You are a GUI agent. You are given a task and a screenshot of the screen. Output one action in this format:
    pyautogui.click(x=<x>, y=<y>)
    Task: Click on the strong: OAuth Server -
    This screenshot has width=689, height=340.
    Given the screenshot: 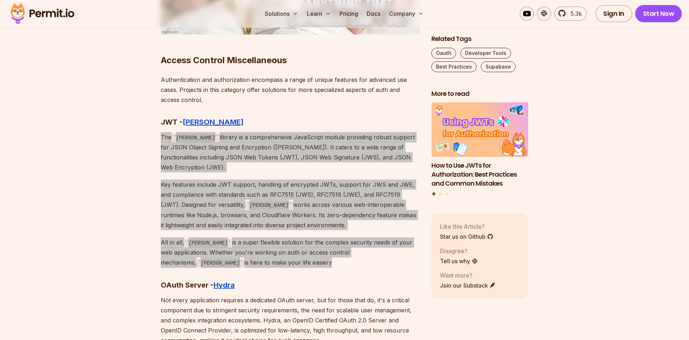 What is the action you would take?
    pyautogui.click(x=187, y=285)
    